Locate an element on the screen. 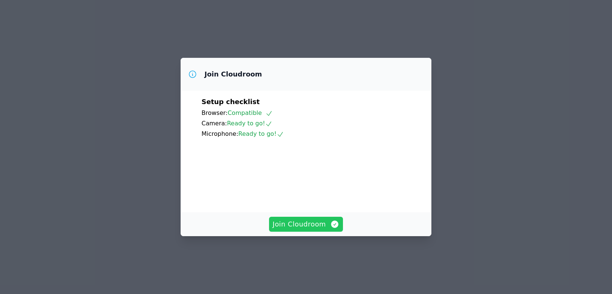 The width and height of the screenshot is (612, 294). h3: Join Cloudroom is located at coordinates (233, 74).